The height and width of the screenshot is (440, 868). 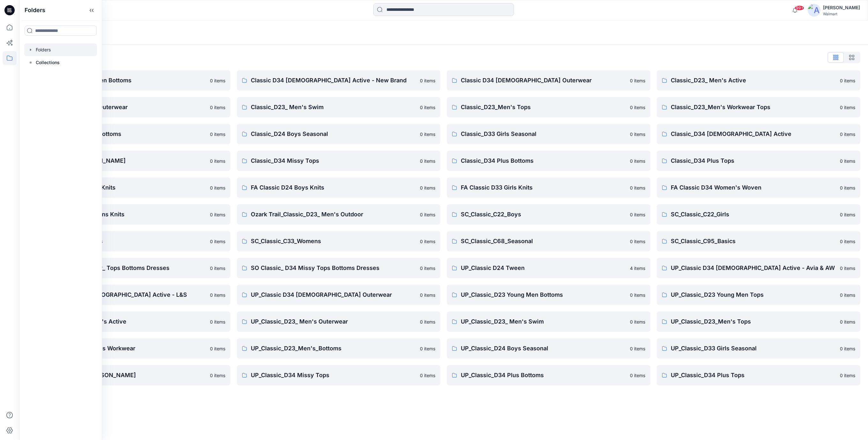 I want to click on span: 99+, so click(x=799, y=8).